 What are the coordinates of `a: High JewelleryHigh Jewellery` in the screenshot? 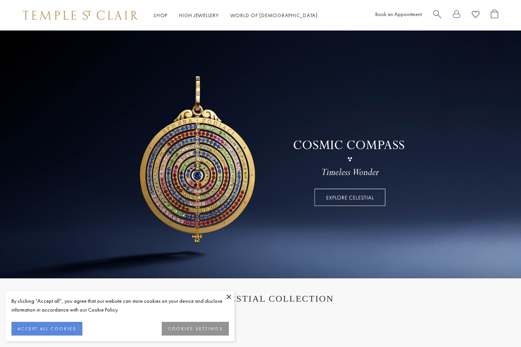 It's located at (199, 15).